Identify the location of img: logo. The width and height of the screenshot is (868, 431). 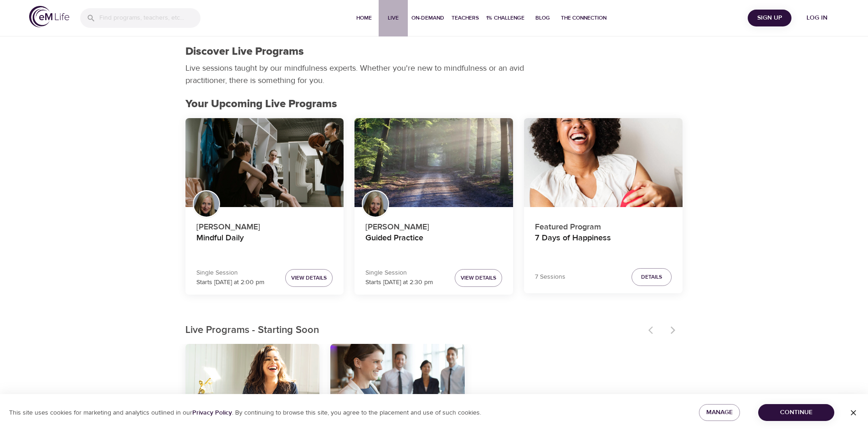
(49, 16).